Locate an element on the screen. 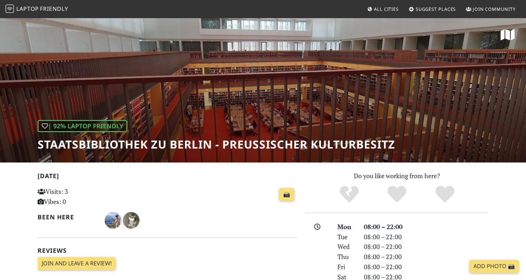 The image size is (526, 280). p: Do you like working from here? is located at coordinates (397, 175).